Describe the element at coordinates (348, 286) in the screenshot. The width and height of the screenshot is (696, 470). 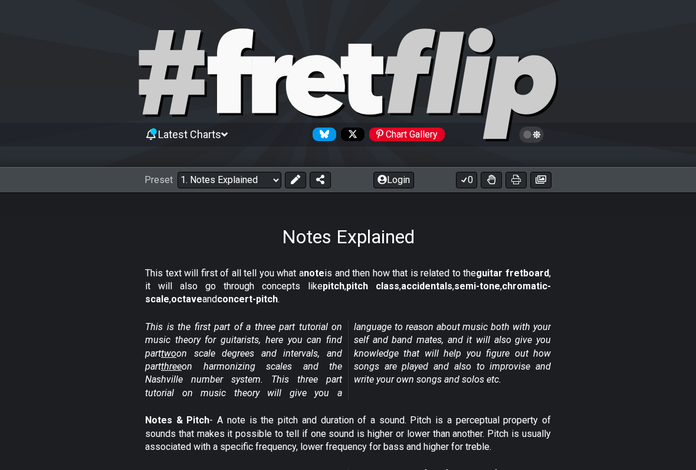
I see `p: This text will first of all tell you what a is and then how that is related to the , it will also...` at that location.